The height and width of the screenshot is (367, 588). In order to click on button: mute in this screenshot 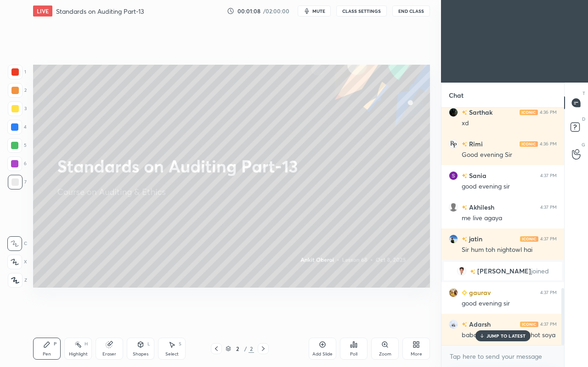, I will do `click(314, 11)`.